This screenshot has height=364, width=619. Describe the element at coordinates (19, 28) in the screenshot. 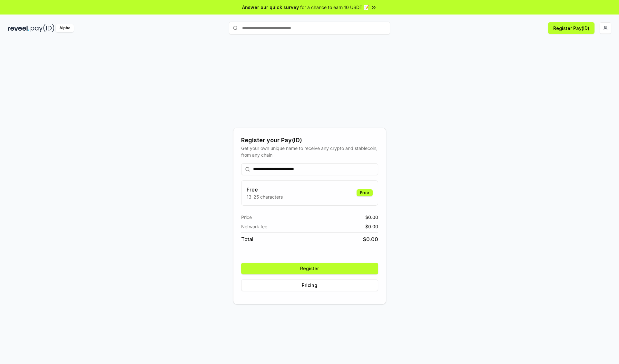

I see `img: reveel_dark` at that location.